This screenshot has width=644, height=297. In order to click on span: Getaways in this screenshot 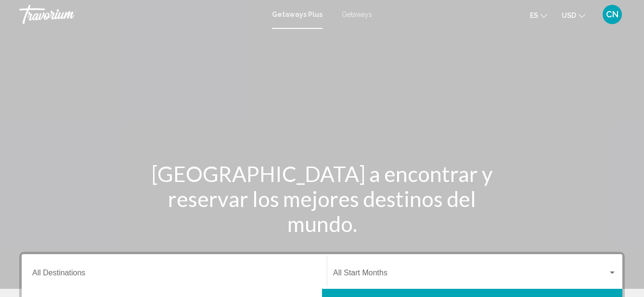, I will do `click(357, 15)`.